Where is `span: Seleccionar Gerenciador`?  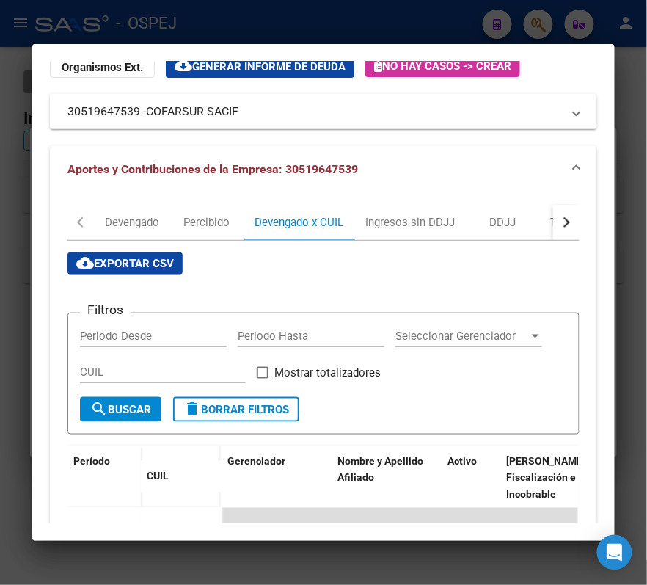
span: Seleccionar Gerenciador is located at coordinates (462, 336).